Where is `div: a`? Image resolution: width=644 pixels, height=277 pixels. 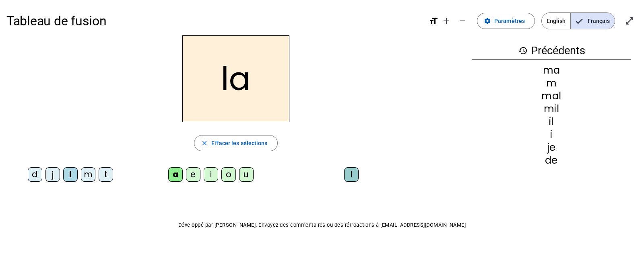
div: a is located at coordinates (176, 174).